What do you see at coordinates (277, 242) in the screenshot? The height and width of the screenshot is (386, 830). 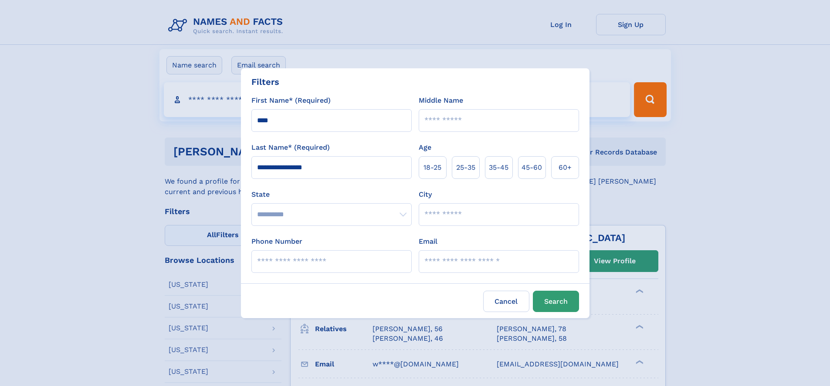 I see `label: Phone Number` at bounding box center [277, 242].